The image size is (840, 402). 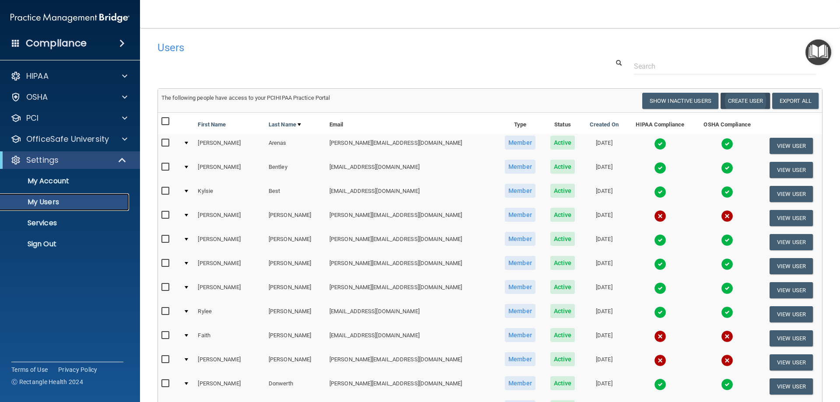 I want to click on p: My Account, so click(x=65, y=181).